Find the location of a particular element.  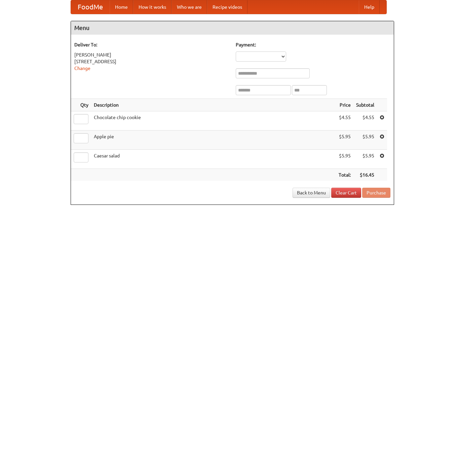

a: How it works is located at coordinates (153, 7).